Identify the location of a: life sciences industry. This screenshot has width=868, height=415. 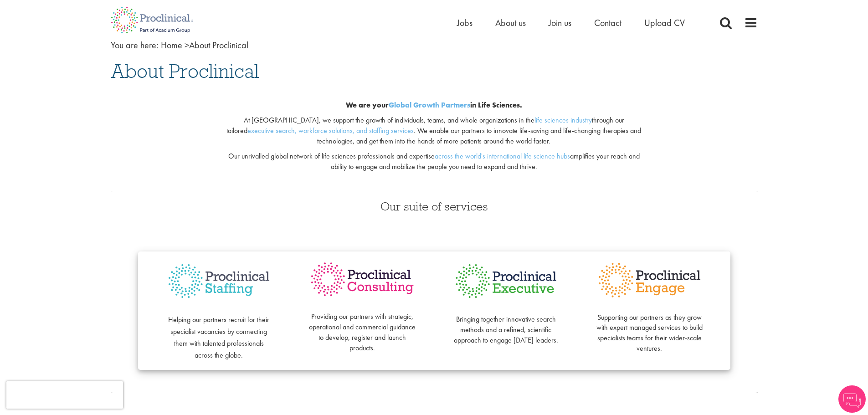
(563, 120).